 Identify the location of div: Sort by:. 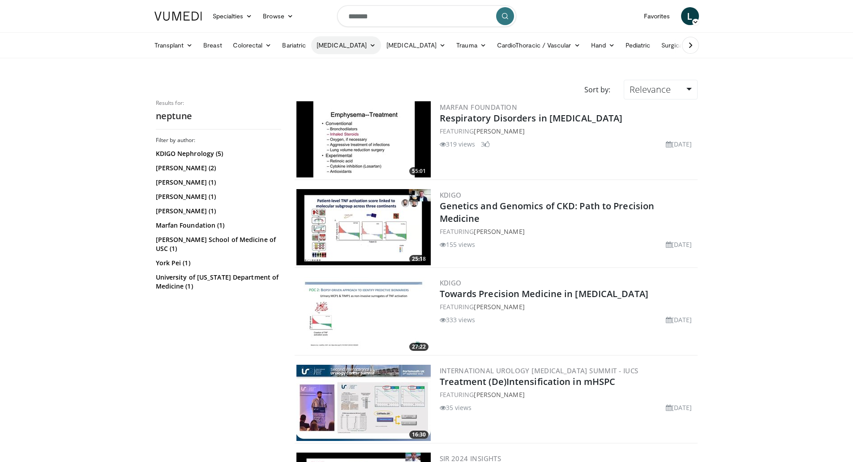
(597, 90).